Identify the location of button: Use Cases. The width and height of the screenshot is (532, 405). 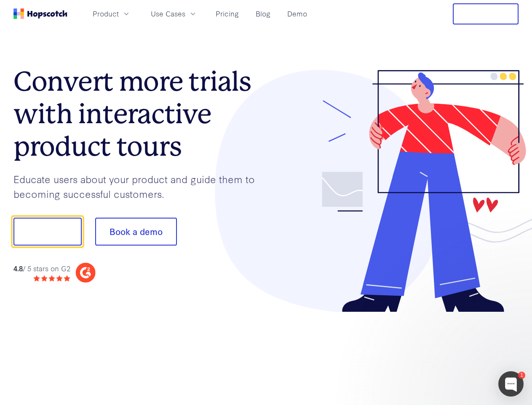
(174, 14).